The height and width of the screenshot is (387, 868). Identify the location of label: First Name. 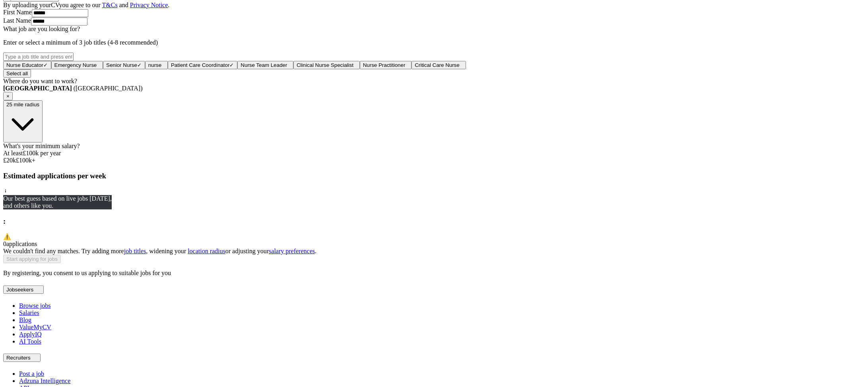
(18, 12).